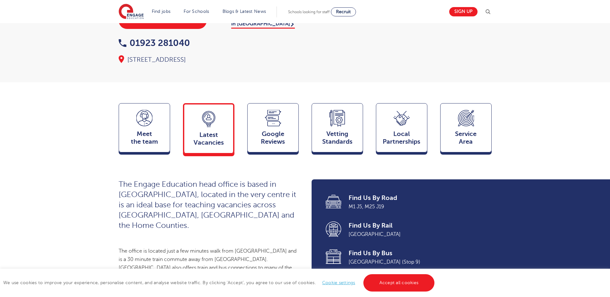 The height and width of the screenshot is (297, 610). Describe the element at coordinates (337, 129) in the screenshot. I see `a: VettingStandards` at that location.